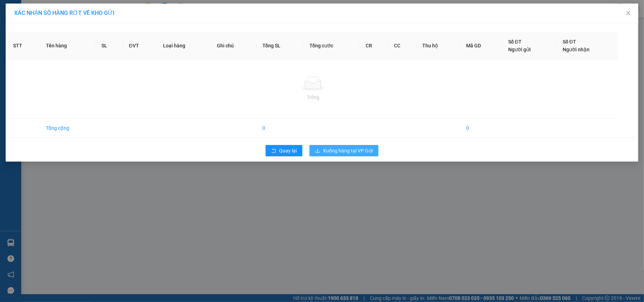 This screenshot has width=644, height=302. Describe the element at coordinates (184, 46) in the screenshot. I see `th: Loại hàng` at that location.